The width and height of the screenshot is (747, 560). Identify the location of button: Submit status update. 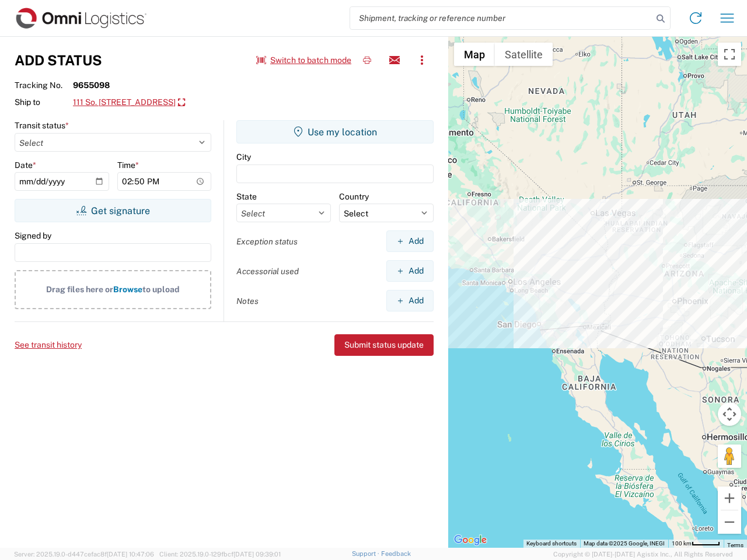
(384, 345).